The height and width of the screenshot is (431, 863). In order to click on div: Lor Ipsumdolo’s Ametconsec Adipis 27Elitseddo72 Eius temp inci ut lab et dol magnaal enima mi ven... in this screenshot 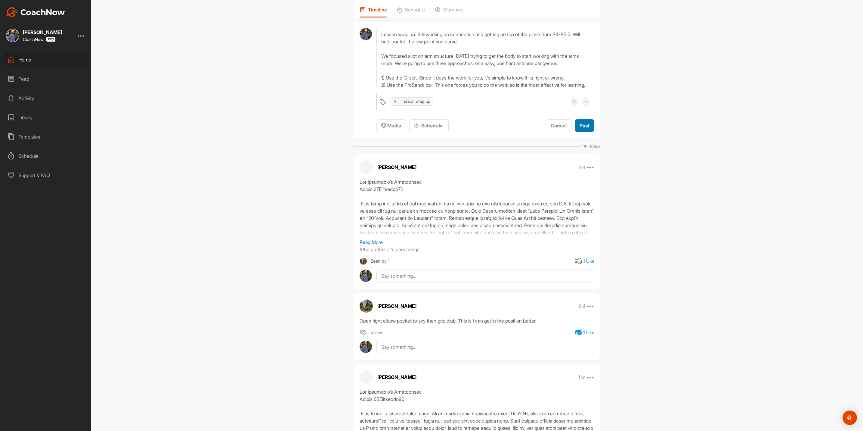, I will do `click(477, 208)`.